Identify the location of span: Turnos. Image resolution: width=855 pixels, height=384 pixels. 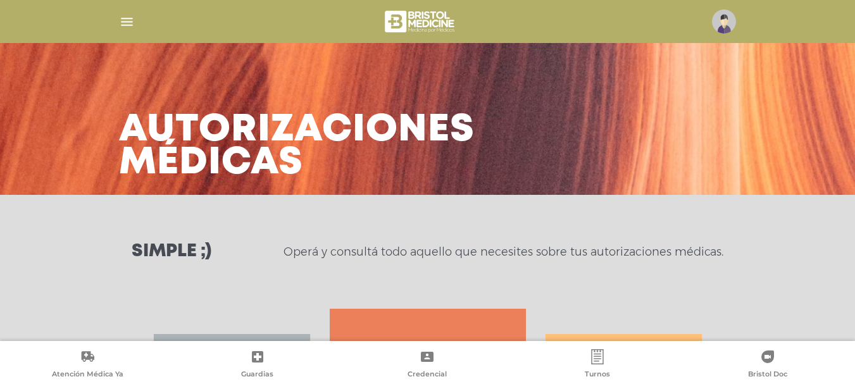
(598, 375).